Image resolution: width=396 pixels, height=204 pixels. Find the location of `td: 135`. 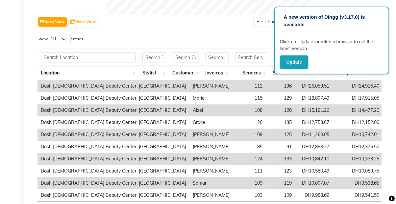

td: 135 is located at coordinates (280, 123).